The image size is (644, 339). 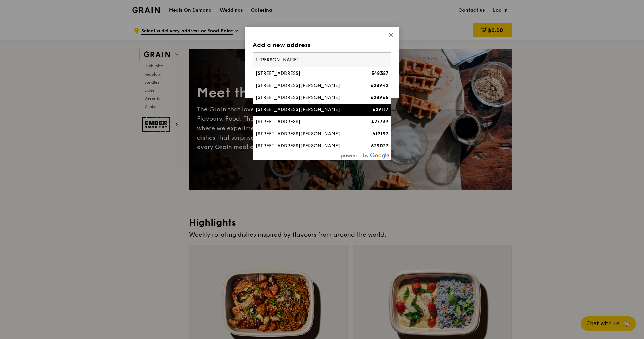 What do you see at coordinates (380, 121) in the screenshot?
I see `strong: 427739` at bounding box center [380, 121].